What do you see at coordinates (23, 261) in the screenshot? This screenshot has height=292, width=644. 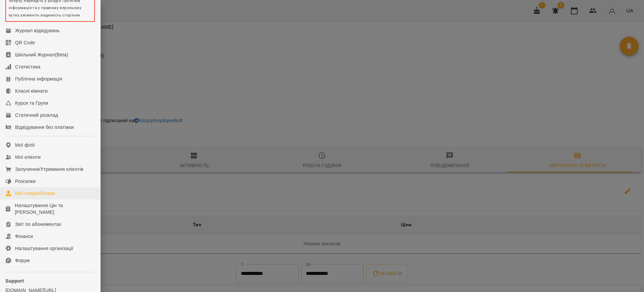 I see `div: Форум` at bounding box center [23, 261].